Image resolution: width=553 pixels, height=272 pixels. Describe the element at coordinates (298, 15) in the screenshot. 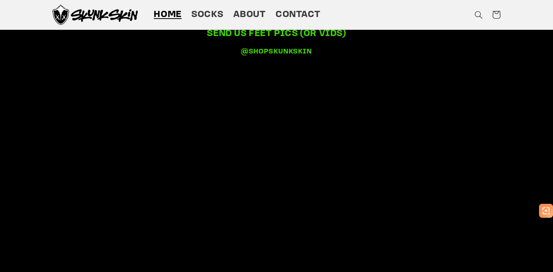

I see `span: Contact` at that location.